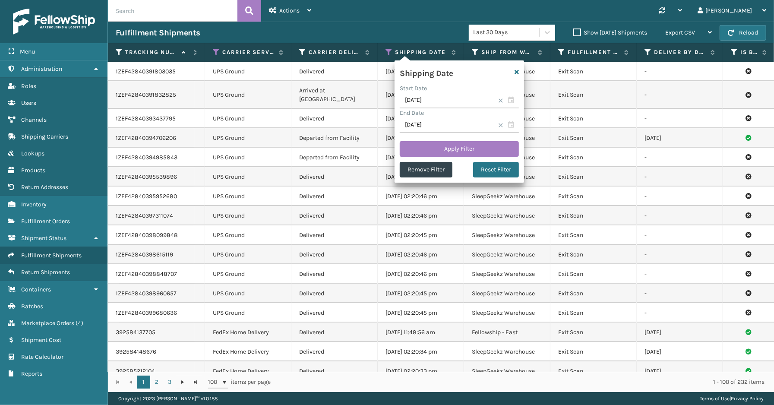 This screenshot has width=774, height=405. I want to click on span: Roles, so click(28, 86).